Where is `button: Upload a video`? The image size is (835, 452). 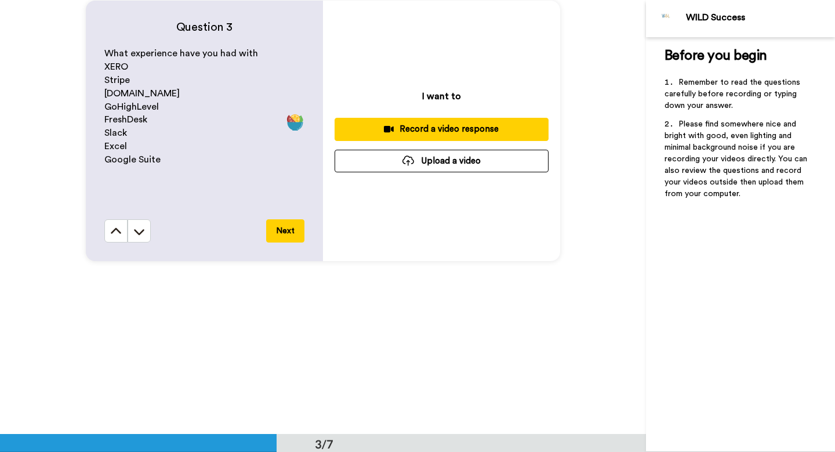
button: Upload a video is located at coordinates (441, 161).